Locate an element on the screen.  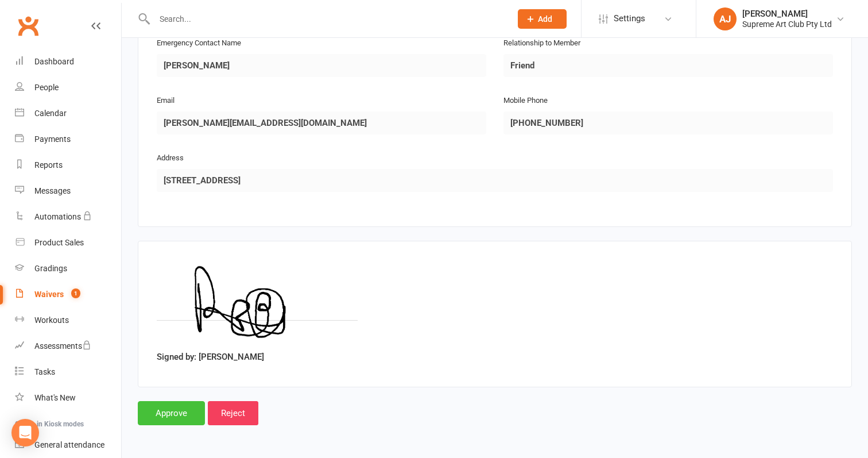
span: Settings is located at coordinates (629, 18).